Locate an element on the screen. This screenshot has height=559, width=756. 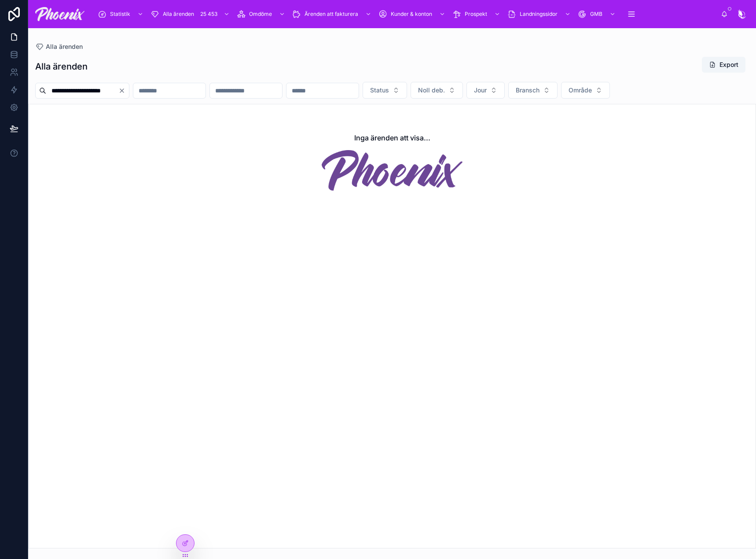
div: scrollable content is located at coordinates (406, 14).